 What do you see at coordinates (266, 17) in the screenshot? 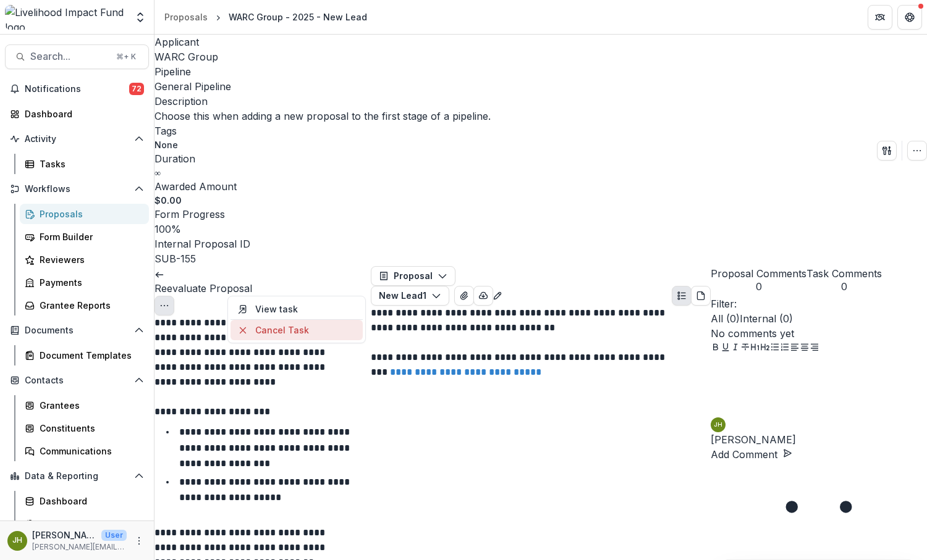
I see `nav: breadcrumb` at bounding box center [266, 17].